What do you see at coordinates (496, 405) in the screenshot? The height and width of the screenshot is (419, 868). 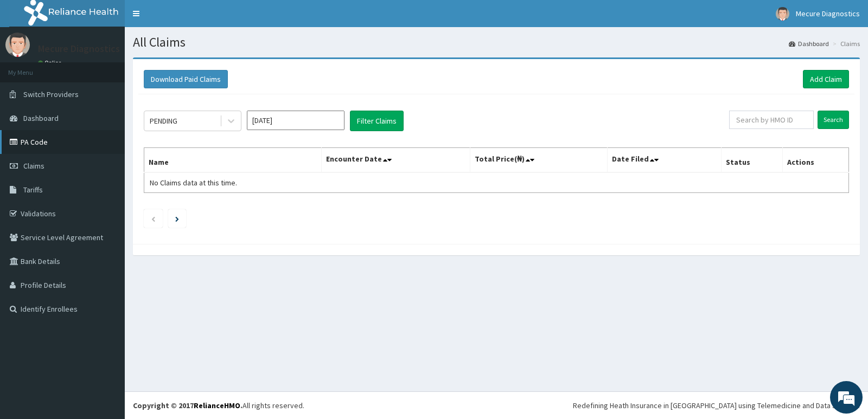 I see `footer: All rights reserved.` at bounding box center [496, 405].